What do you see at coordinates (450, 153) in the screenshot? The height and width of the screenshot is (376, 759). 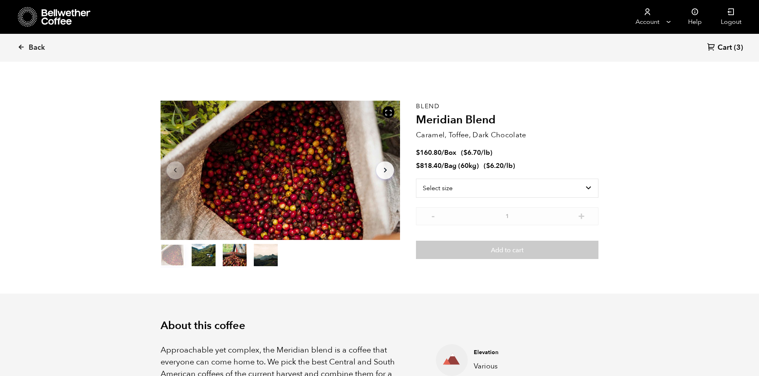 I see `span: Box` at bounding box center [450, 153].